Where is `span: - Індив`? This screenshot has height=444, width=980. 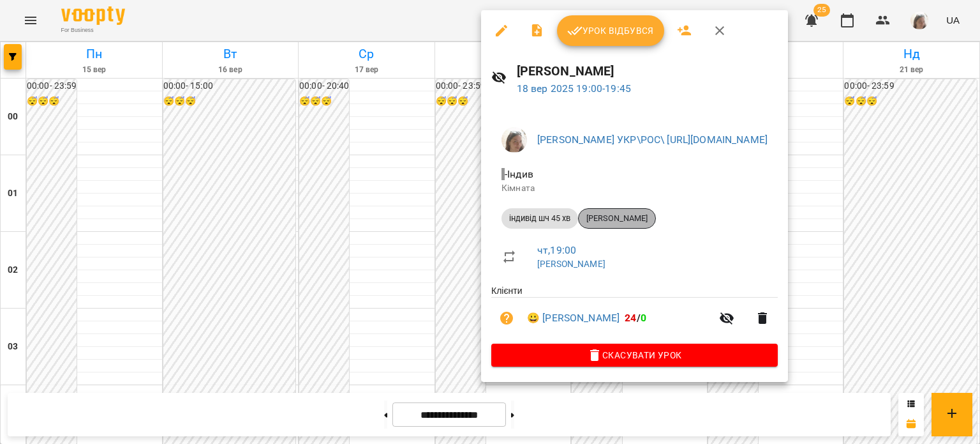 span: - Індив is located at coordinates (519, 174).